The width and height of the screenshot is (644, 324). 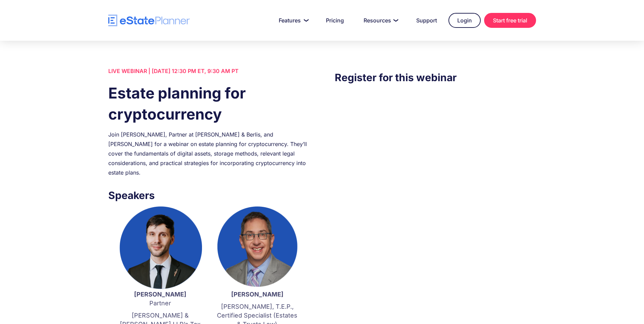 I want to click on a: Login, so click(x=464, y=21).